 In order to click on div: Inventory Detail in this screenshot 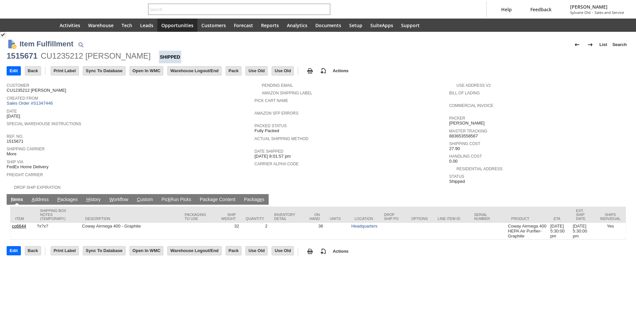, I will do `click(286, 217)`.